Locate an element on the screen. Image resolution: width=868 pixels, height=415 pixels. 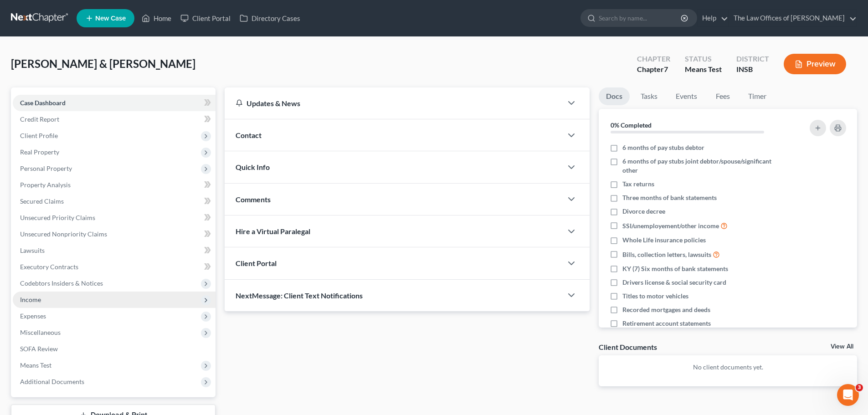
span: 6 months of pay stubs debtor is located at coordinates (664, 148).